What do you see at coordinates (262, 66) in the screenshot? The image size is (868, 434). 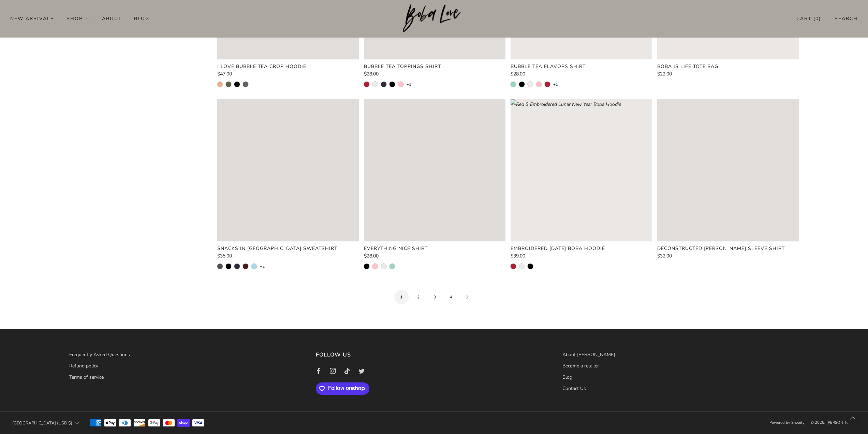 I see `product-card-title: I Love Bubble Tea Crop Hoodie` at bounding box center [262, 66].